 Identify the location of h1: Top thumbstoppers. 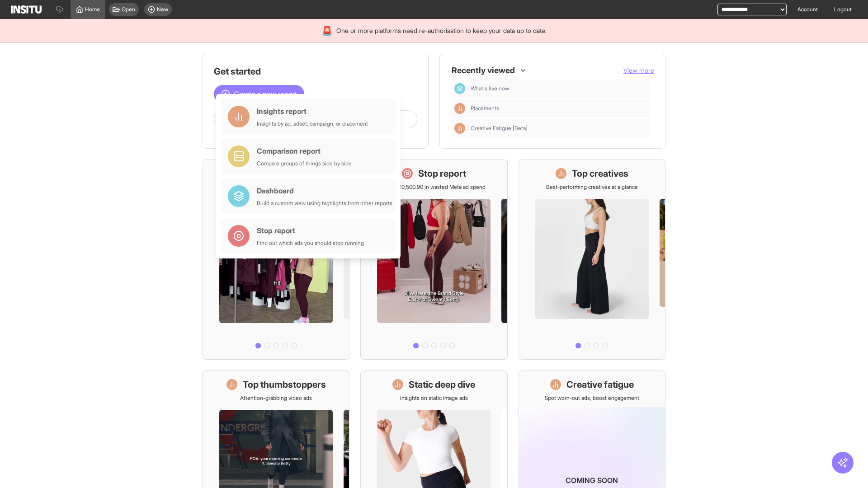
(284, 384).